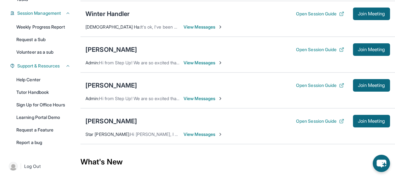  What do you see at coordinates (40, 167) in the screenshot?
I see `a: |Log Out` at bounding box center [40, 167].